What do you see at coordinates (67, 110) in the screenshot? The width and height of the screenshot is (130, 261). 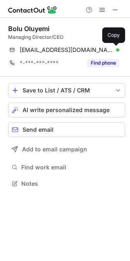 I see `button: AI write personalized message` at bounding box center [67, 110].